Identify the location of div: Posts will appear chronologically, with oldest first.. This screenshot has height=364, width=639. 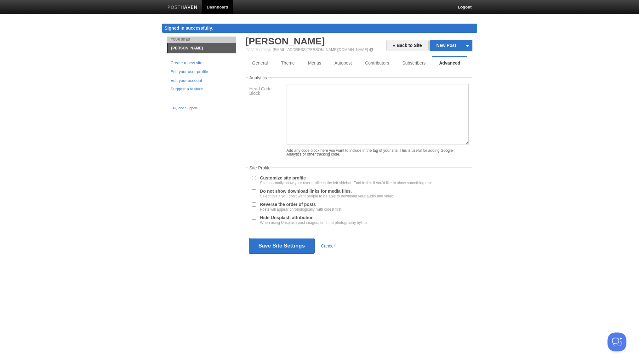
(302, 209).